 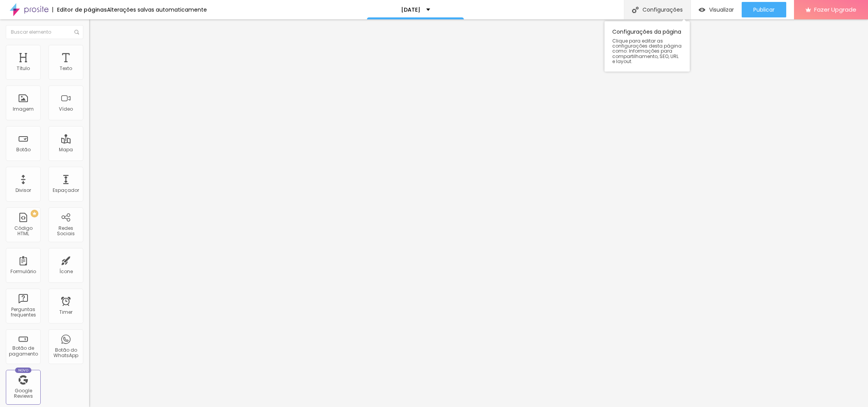 What do you see at coordinates (66, 231) in the screenshot?
I see `div: Redes Sociais` at bounding box center [66, 231].